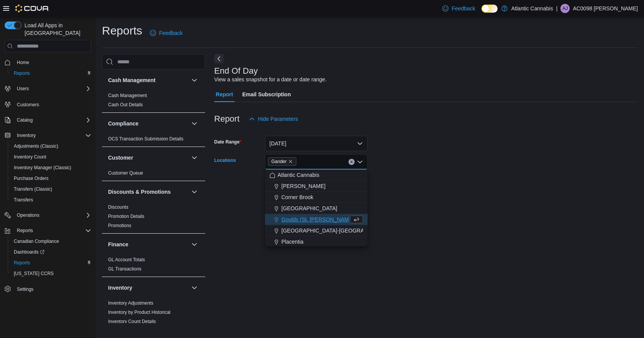  Describe the element at coordinates (316, 242) in the screenshot. I see `button: Placentia` at that location.